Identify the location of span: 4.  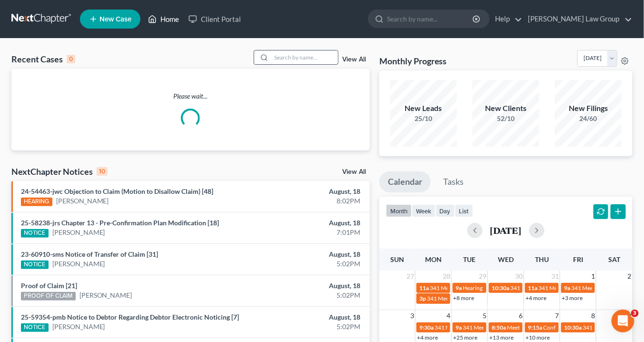
(449, 316).